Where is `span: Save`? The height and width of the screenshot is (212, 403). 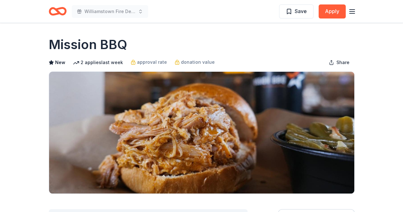 span: Save is located at coordinates (300, 11).